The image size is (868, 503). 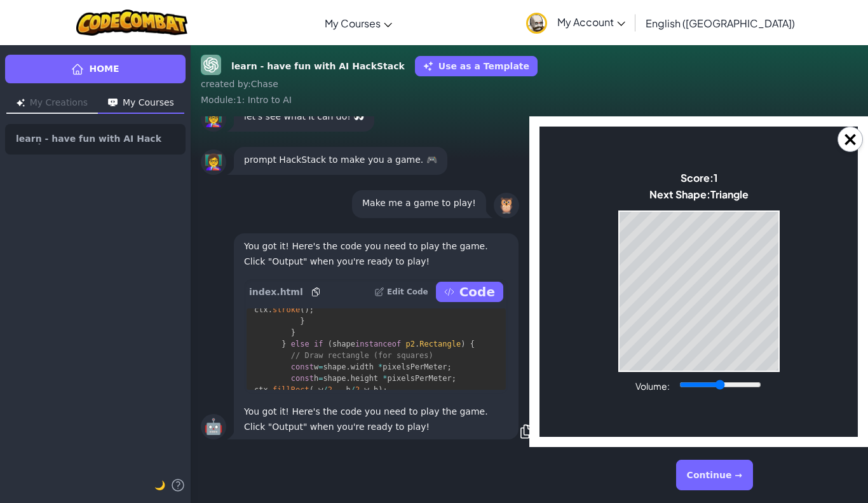 I want to click on p: let's see what it can do! 👀, so click(x=303, y=116).